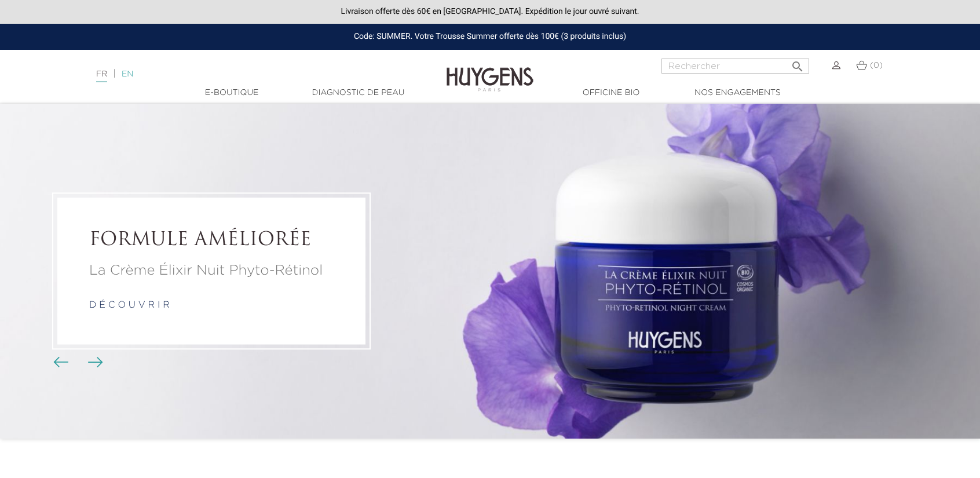  I want to click on p: La Crème Élixir Nuit Phyto-Rétinol, so click(211, 271).